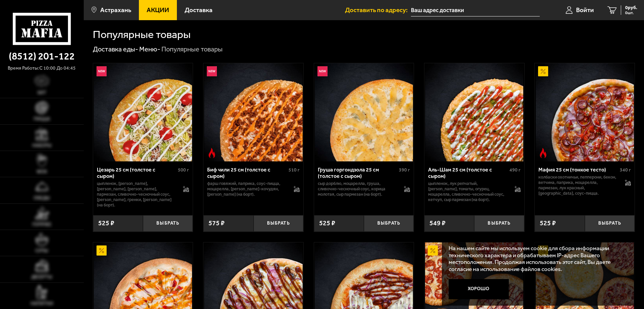  What do you see at coordinates (253, 112) in the screenshot?
I see `img: Биф чили 25 см (толстое с сыром)` at bounding box center [253, 112].